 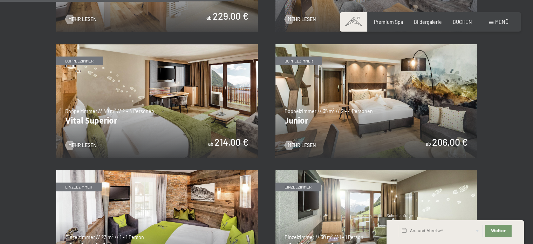 What do you see at coordinates (502, 22) in the screenshot?
I see `span: Menü` at bounding box center [502, 22].